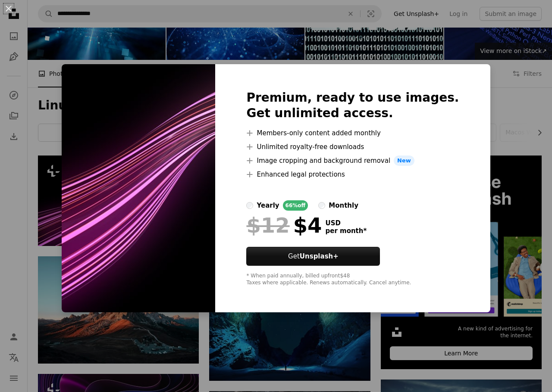 This screenshot has height=392, width=552. I want to click on li: Enhanced legal protections, so click(352, 174).